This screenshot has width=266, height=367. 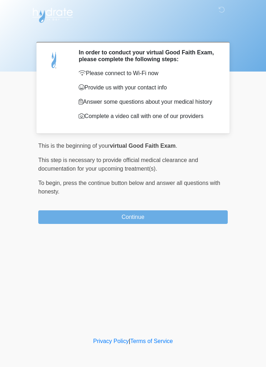 What do you see at coordinates (148, 88) in the screenshot?
I see `p: Provide us with your contact info` at bounding box center [148, 88].